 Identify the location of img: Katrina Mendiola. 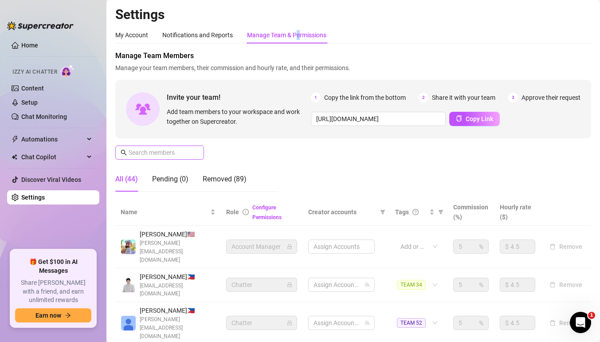
(128, 323).